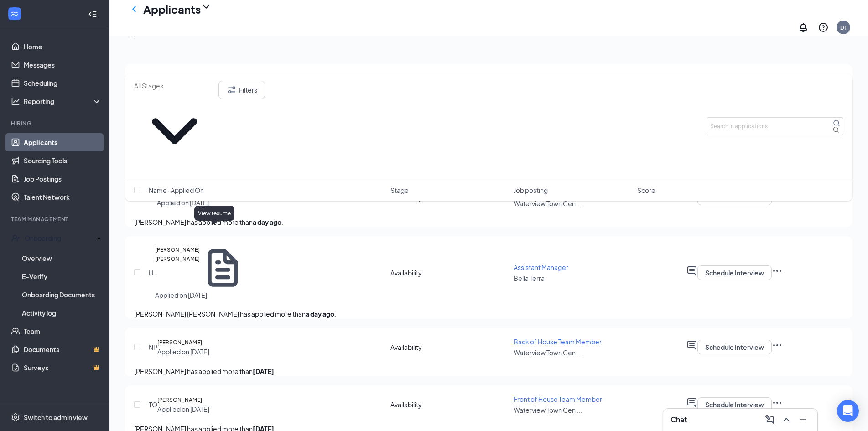 This screenshot has height=431, width=868. Describe the element at coordinates (62, 331) in the screenshot. I see `a: Team` at that location.